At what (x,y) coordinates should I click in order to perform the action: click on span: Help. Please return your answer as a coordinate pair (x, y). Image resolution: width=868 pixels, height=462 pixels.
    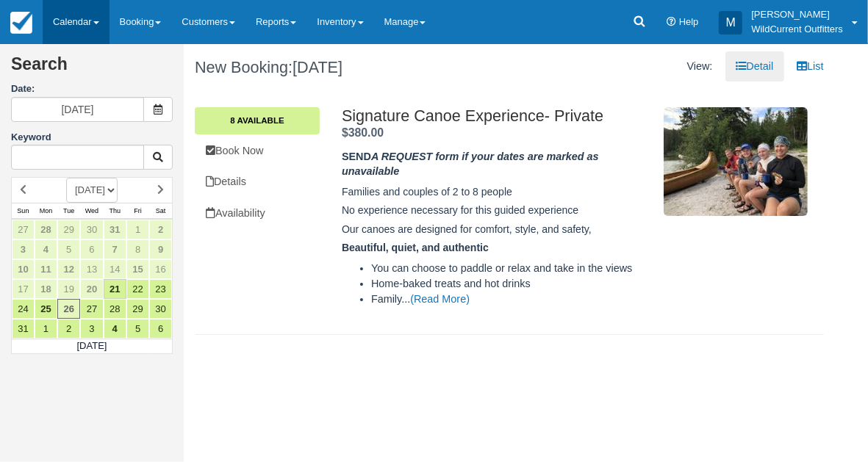
    Looking at the image, I should click on (688, 22).